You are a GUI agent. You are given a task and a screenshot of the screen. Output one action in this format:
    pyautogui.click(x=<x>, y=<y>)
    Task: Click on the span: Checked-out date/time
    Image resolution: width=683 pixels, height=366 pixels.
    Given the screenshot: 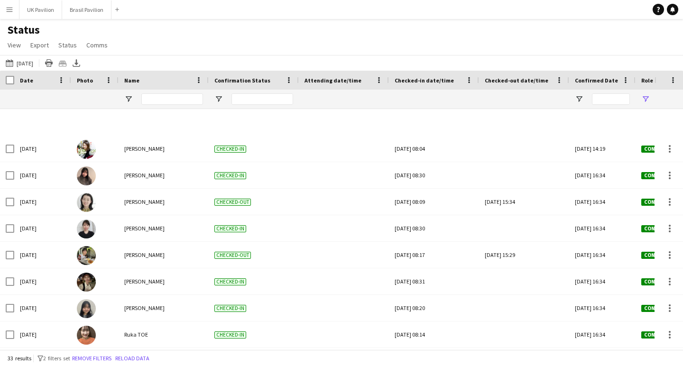 What is the action you would take?
    pyautogui.click(x=517, y=80)
    